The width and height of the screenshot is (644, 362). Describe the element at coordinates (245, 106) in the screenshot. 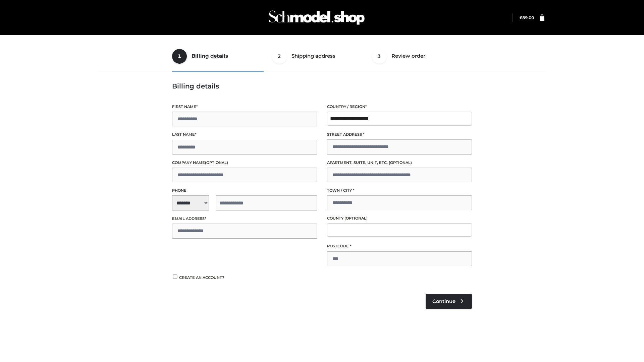

I see `label: First name` at that location.